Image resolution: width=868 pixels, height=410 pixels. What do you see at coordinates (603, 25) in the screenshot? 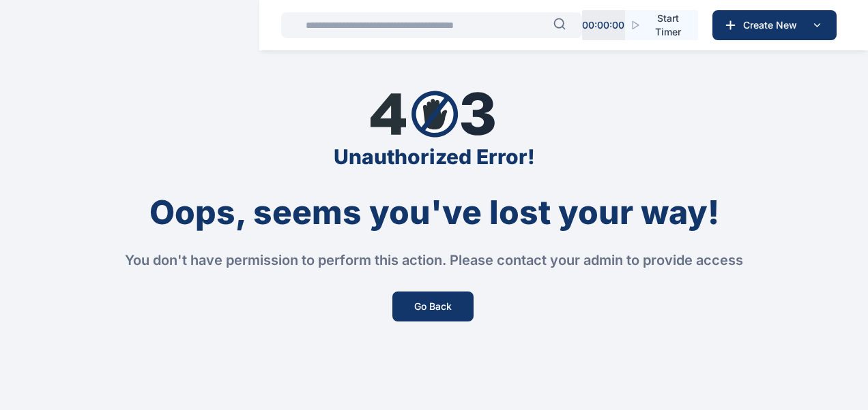
I see `p: 00 : 00 : 00` at bounding box center [603, 25].